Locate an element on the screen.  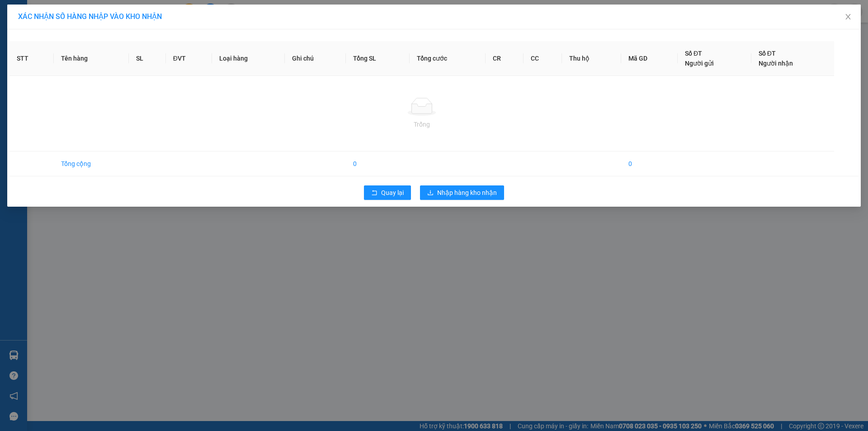
th: Loại hàng is located at coordinates (248, 58).